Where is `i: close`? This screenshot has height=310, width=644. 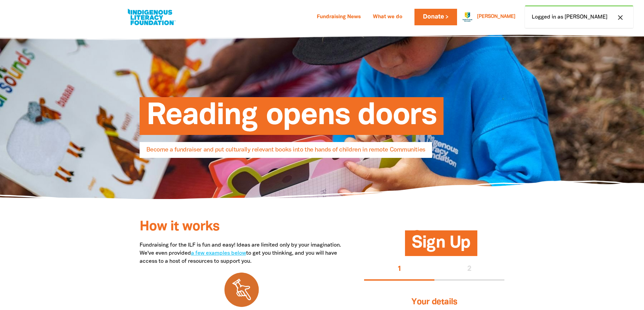 i: close is located at coordinates (621, 17).